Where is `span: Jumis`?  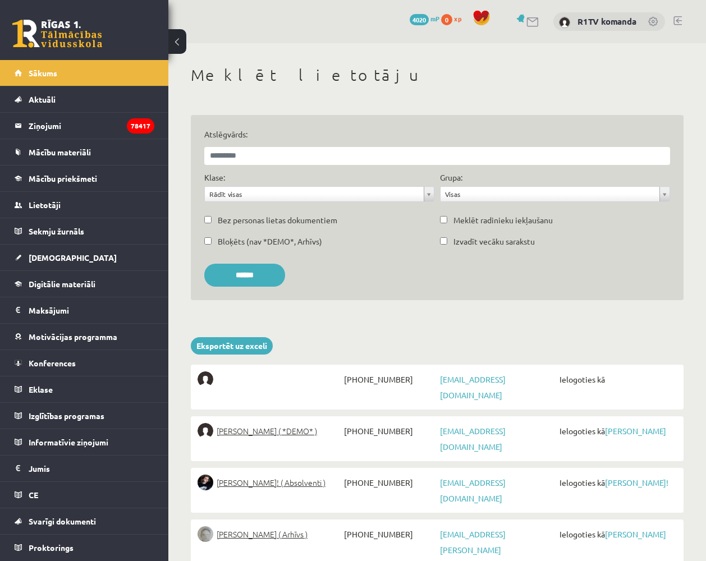 span: Jumis is located at coordinates (39, 469).